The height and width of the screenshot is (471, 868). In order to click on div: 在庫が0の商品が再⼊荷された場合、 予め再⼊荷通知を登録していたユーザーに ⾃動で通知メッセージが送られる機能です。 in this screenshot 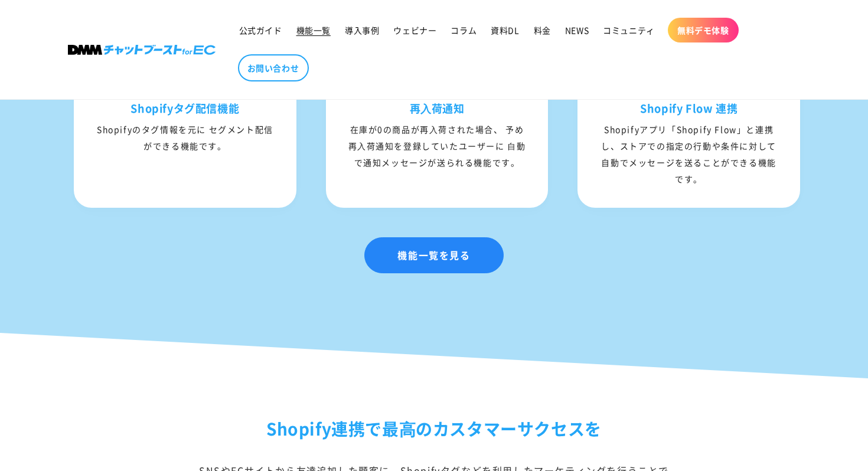, I will do `click(437, 146)`.